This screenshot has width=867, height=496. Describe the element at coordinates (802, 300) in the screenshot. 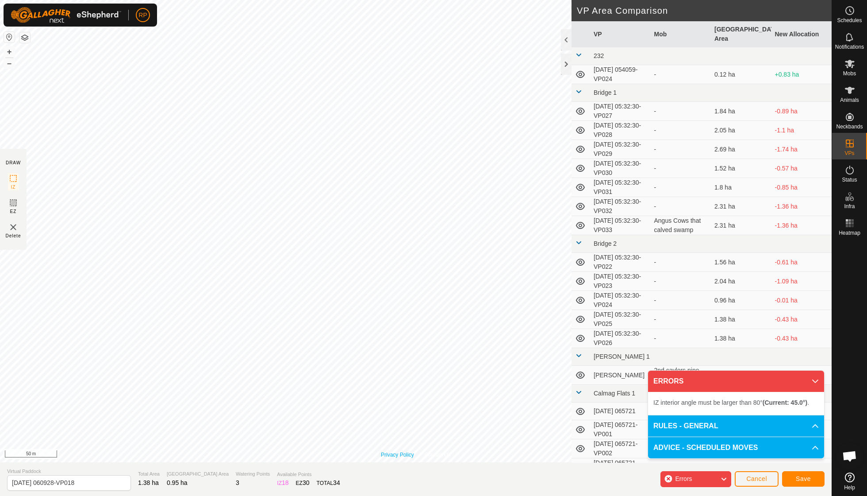

I see `td: -0.01 ha` at that location.